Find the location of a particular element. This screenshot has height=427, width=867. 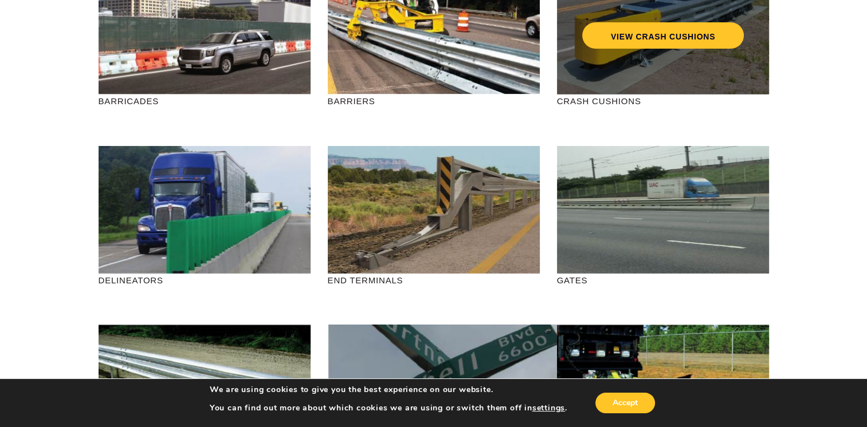

p: BARRICADES is located at coordinates (205, 101).